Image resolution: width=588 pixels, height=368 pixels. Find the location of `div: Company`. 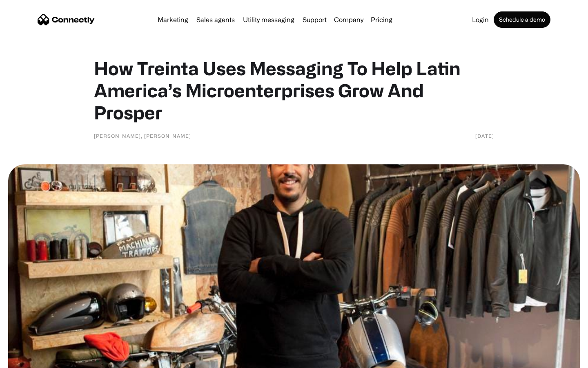

div: Company is located at coordinates (349, 20).